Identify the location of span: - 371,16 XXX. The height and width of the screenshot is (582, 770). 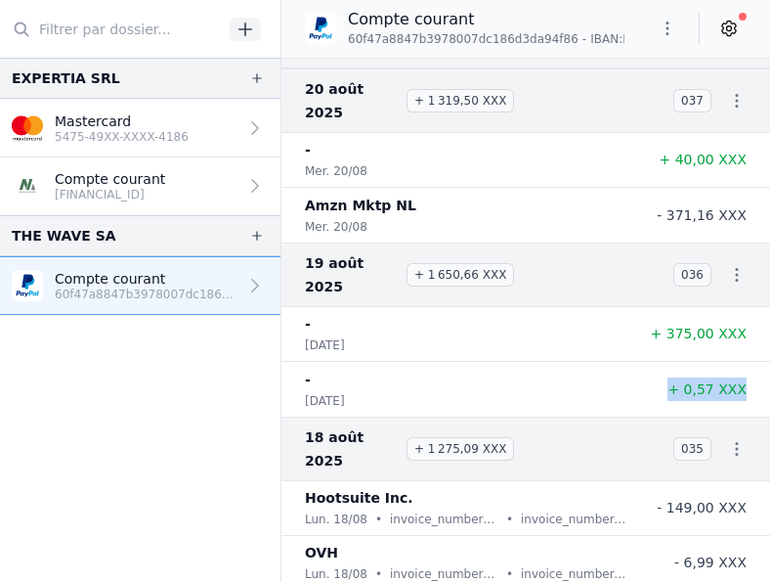
(702, 215).